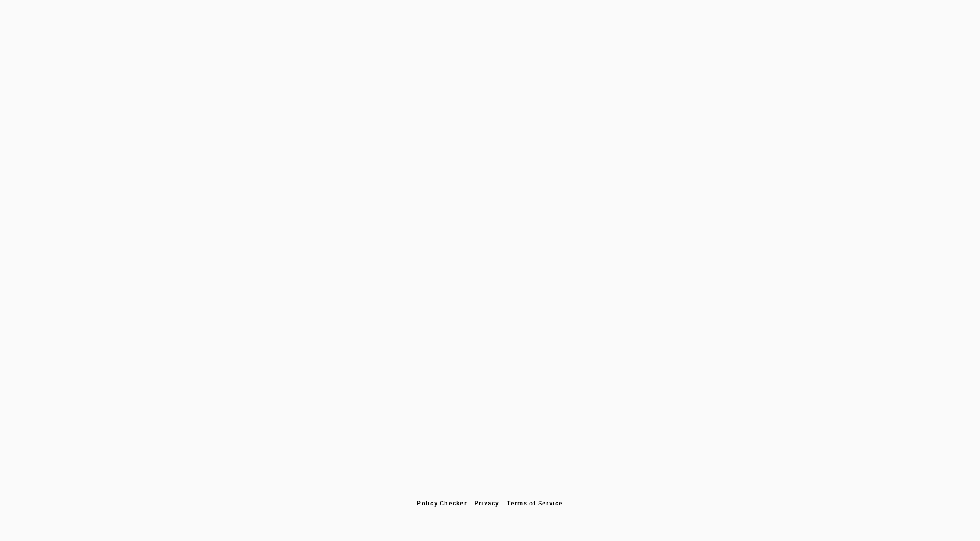  What do you see at coordinates (487, 503) in the screenshot?
I see `button: Privacy` at bounding box center [487, 503].